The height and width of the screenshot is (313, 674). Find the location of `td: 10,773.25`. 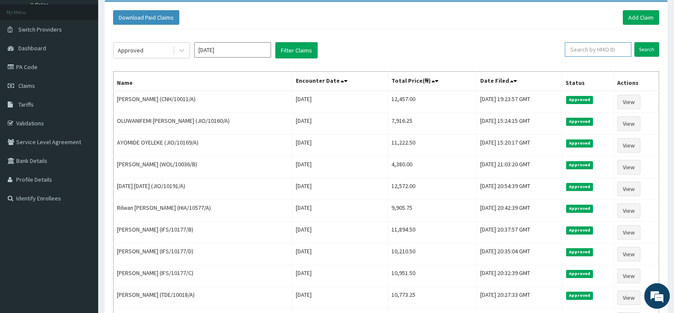

td: 10,773.25 is located at coordinates (432, 298).